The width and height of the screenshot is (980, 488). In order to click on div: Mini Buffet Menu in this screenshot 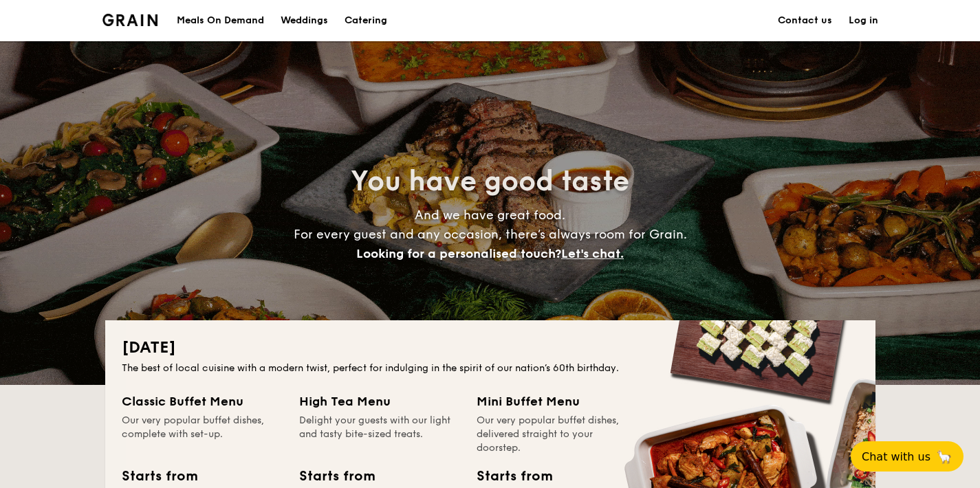, I will do `click(557, 401)`.